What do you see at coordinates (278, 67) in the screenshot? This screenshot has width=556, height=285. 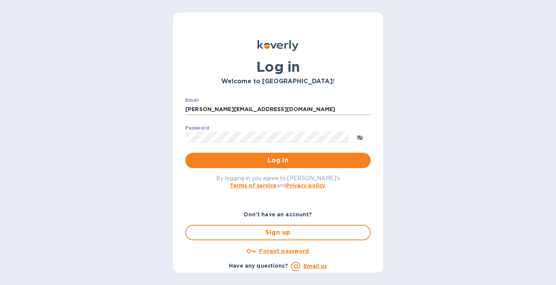 I see `h1: Log in` at bounding box center [278, 67].